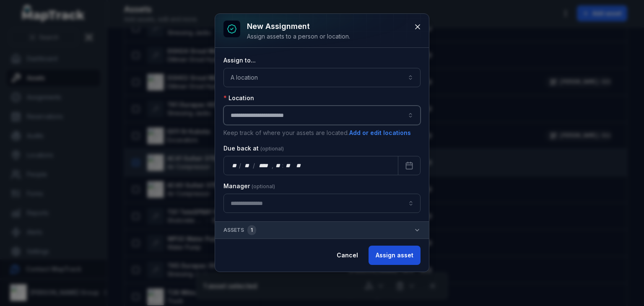  I want to click on button: Cancel, so click(347, 256).